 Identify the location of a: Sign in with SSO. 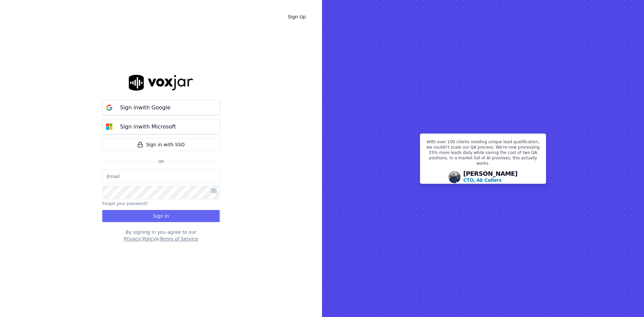
(161, 145).